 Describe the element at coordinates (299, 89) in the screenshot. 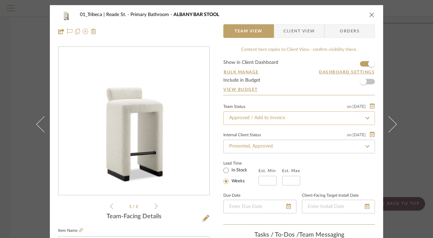

I see `a: View Budget` at that location.